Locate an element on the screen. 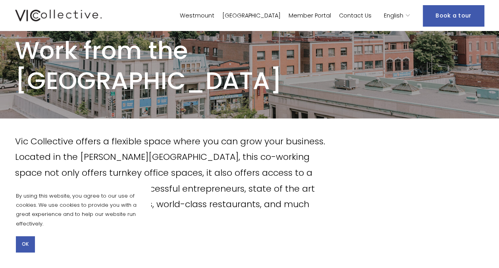 The image size is (499, 268). p: By using this website, you agree to our use of cookies. We use cookies to provide you with a grea... is located at coordinates (79, 210).